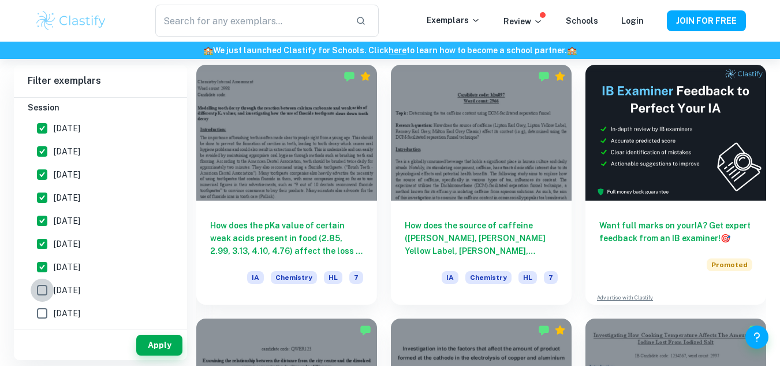 The width and height of the screenshot is (780, 366). Describe the element at coordinates (730, 265) in the screenshot. I see `span: Promoted` at that location.